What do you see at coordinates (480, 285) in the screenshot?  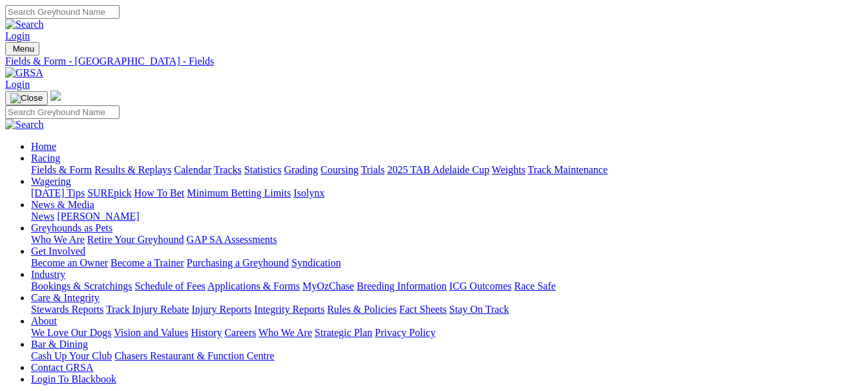 I see `a: ICG Outcomes` at bounding box center [480, 285].